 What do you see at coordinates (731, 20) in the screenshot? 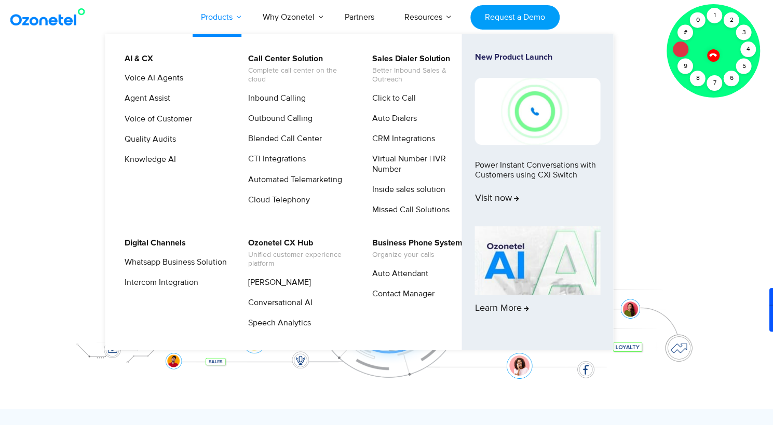
I see `div: 2` at bounding box center [731, 20].